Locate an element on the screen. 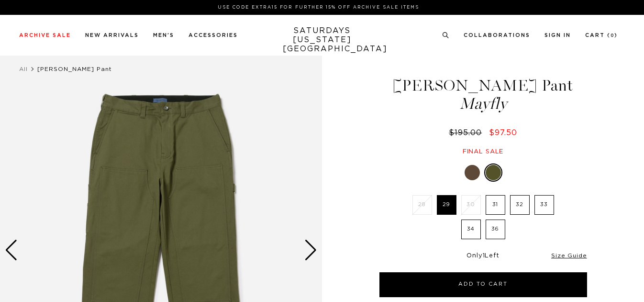 This screenshot has width=644, height=302. label: 29 is located at coordinates (446, 205).